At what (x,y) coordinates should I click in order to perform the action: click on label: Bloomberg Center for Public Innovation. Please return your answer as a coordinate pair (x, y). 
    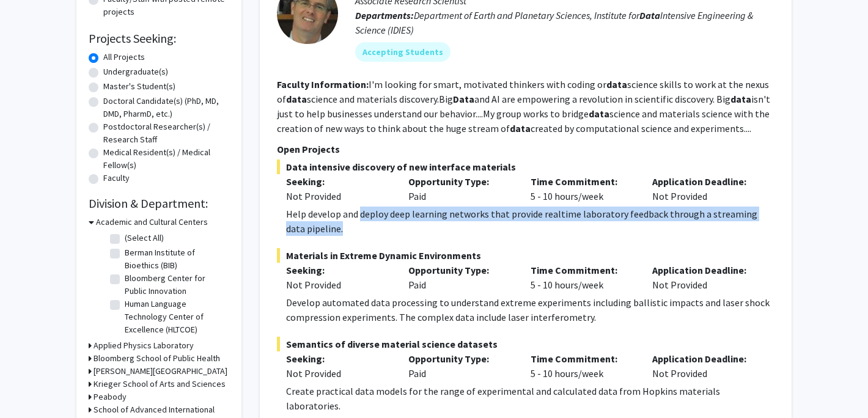
    Looking at the image, I should click on (175, 285).